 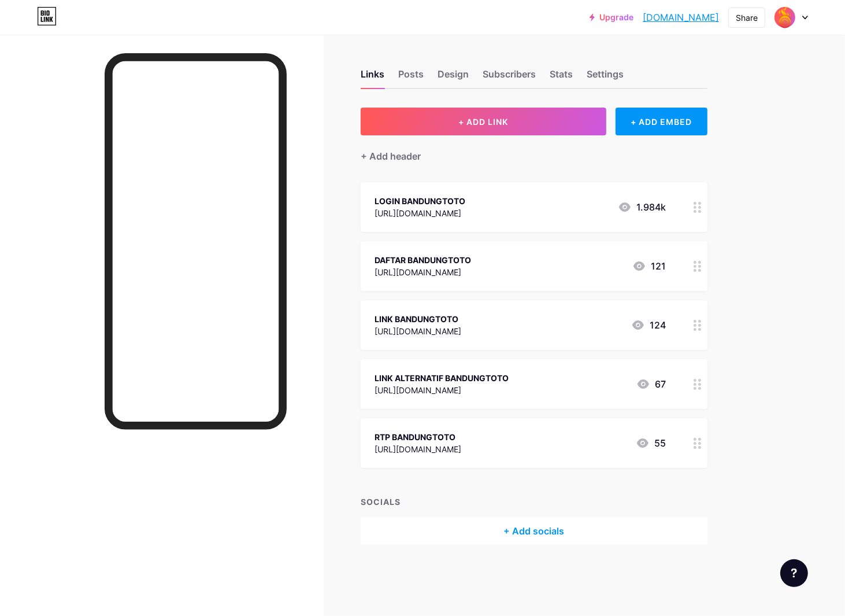 What do you see at coordinates (483, 122) in the screenshot?
I see `button: + ADD LINK` at bounding box center [483, 122].